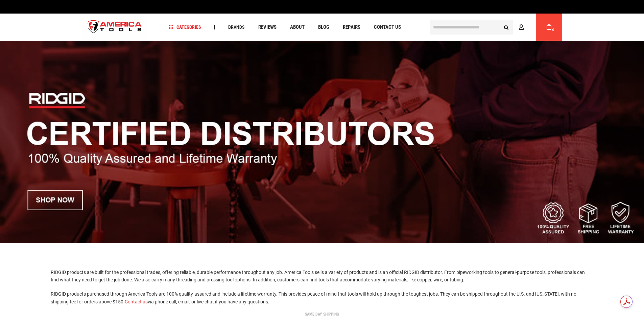 The width and height of the screenshot is (644, 320). I want to click on a: store logo, so click(115, 27).